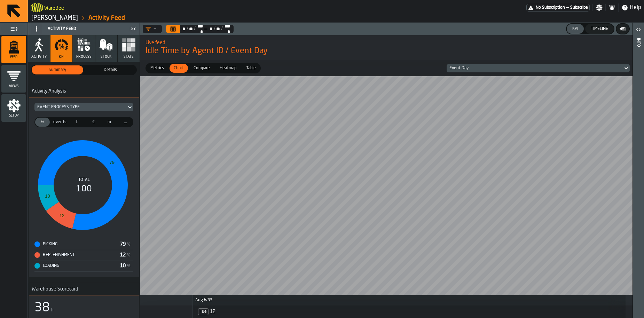 The height and width of the screenshot is (318, 644). What do you see at coordinates (110, 70) in the screenshot?
I see `label: button-switch-multi-Details` at bounding box center [110, 70].